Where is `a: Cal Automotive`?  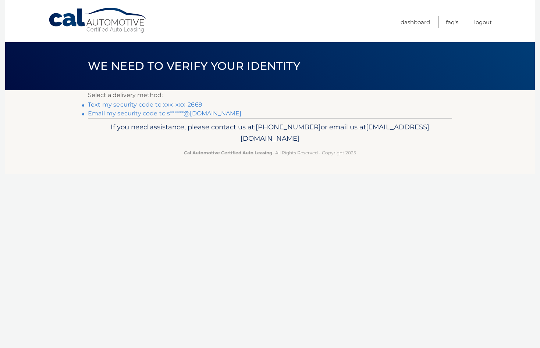
a: Cal Automotive is located at coordinates (98, 20).